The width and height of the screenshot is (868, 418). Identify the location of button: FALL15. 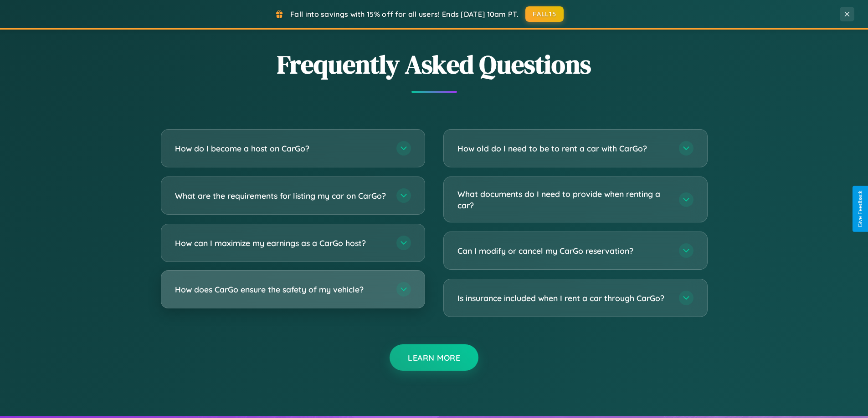
(544, 14).